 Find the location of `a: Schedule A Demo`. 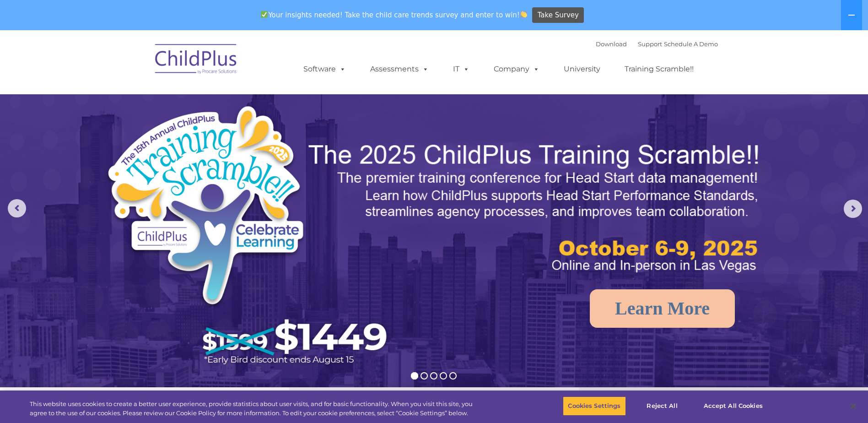

a: Schedule A Demo is located at coordinates (691, 44).